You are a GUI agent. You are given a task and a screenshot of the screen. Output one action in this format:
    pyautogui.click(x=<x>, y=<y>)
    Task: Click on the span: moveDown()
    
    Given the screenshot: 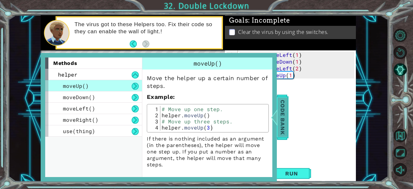 What is the action you would take?
    pyautogui.click(x=79, y=97)
    